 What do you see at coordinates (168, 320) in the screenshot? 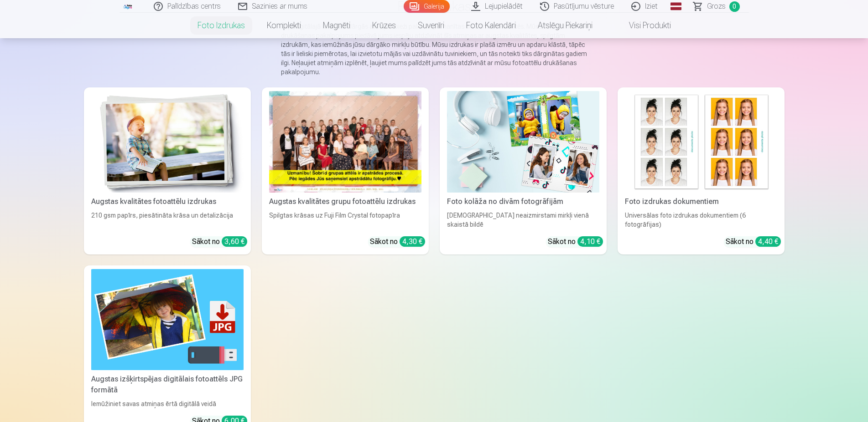
I see `img: Augstas izšķirtspējas digitālais fotoattēls JPG formātā` at bounding box center [168, 320].